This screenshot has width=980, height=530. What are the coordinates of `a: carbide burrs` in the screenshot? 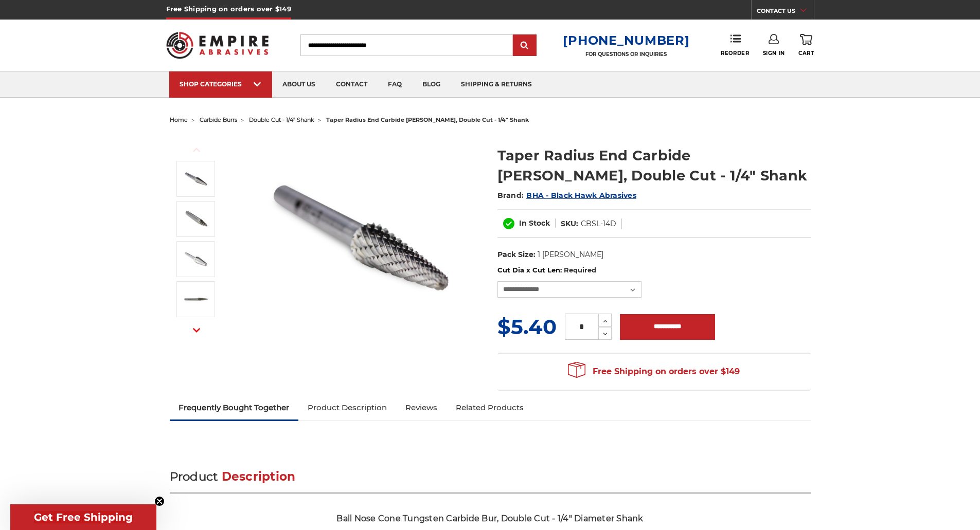 It's located at (218, 120).